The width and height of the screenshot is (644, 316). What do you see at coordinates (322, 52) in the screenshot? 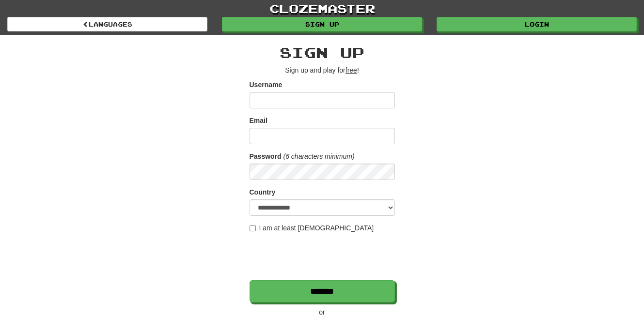
I see `h2: Sign up` at bounding box center [322, 52].